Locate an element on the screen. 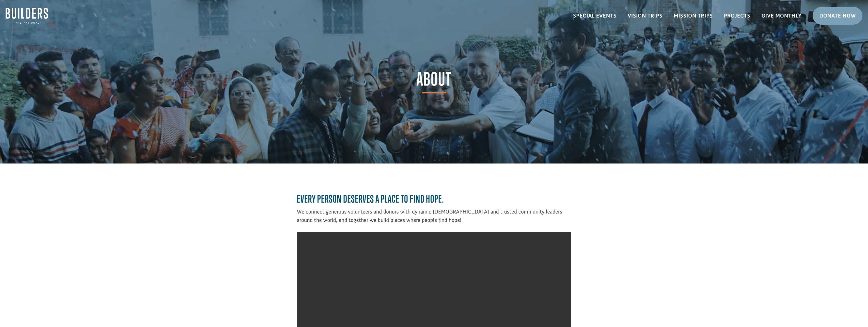 Image resolution: width=868 pixels, height=327 pixels. a: Mission Trips is located at coordinates (693, 16).